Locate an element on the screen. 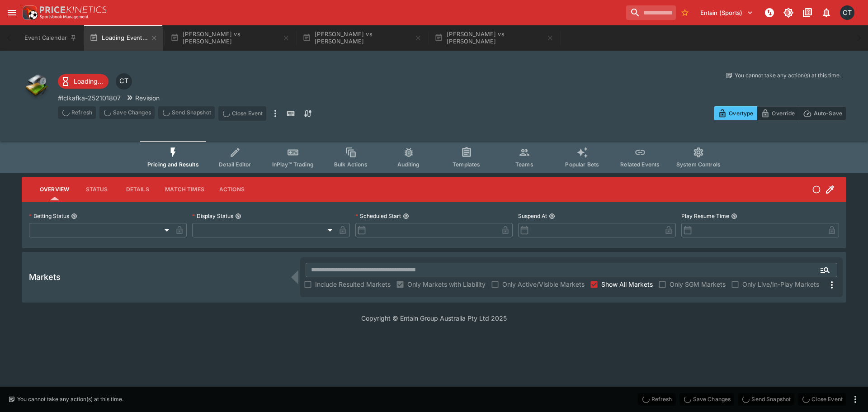 The image size is (868, 412). span: Bulk Actions is located at coordinates (351, 164).